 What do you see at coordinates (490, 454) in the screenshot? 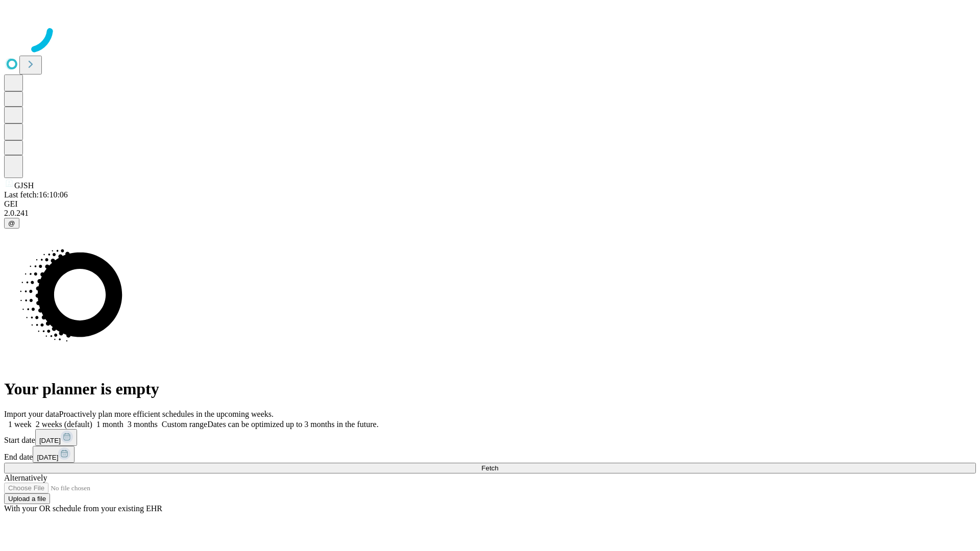
I see `div: End date` at bounding box center [490, 454].